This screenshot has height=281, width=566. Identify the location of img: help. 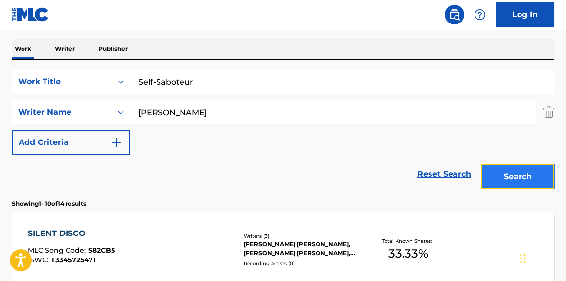
(480, 15).